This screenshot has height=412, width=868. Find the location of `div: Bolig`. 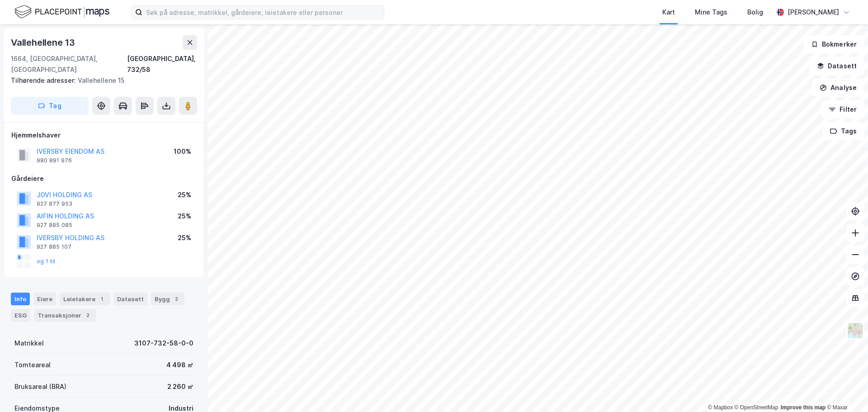

div: Bolig is located at coordinates (755, 12).